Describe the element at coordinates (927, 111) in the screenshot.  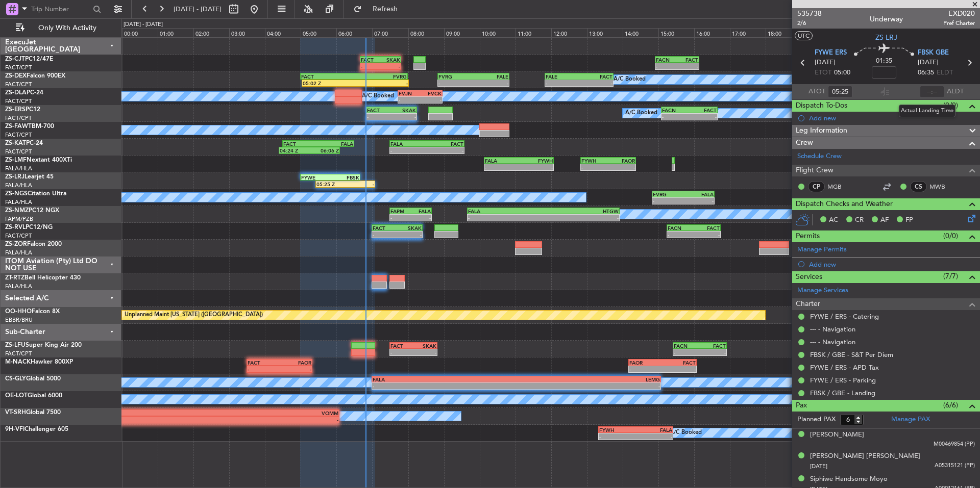
I see `div: Actual Landing Time` at that location.